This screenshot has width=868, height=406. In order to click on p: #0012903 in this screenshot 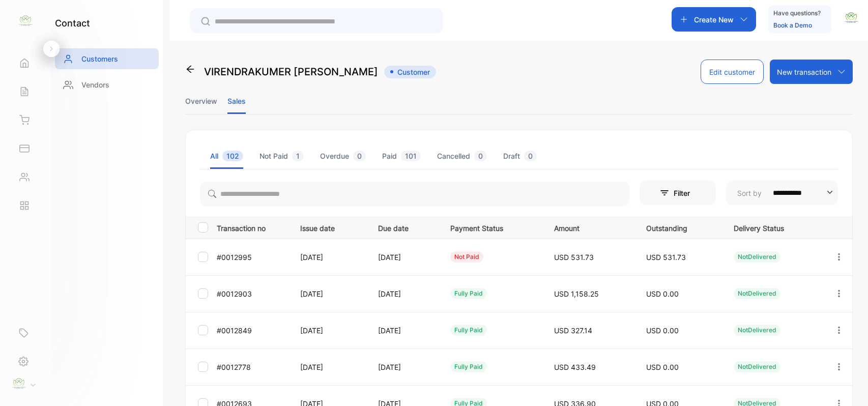, I will do `click(251, 293)`.